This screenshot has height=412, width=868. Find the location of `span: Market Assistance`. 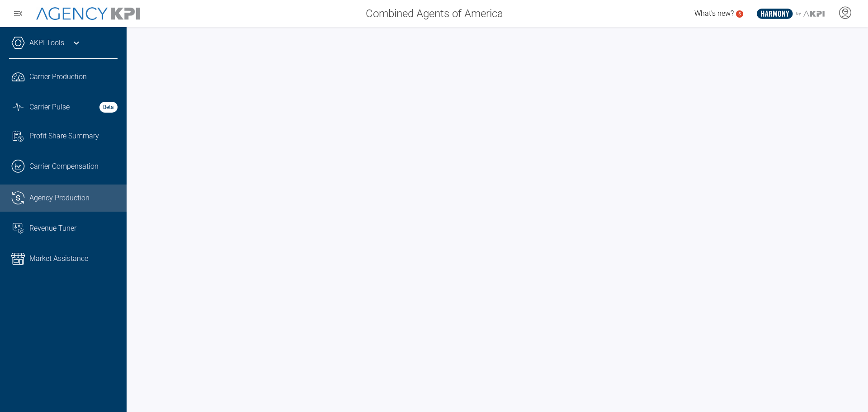

span: Market Assistance is located at coordinates (59, 258).